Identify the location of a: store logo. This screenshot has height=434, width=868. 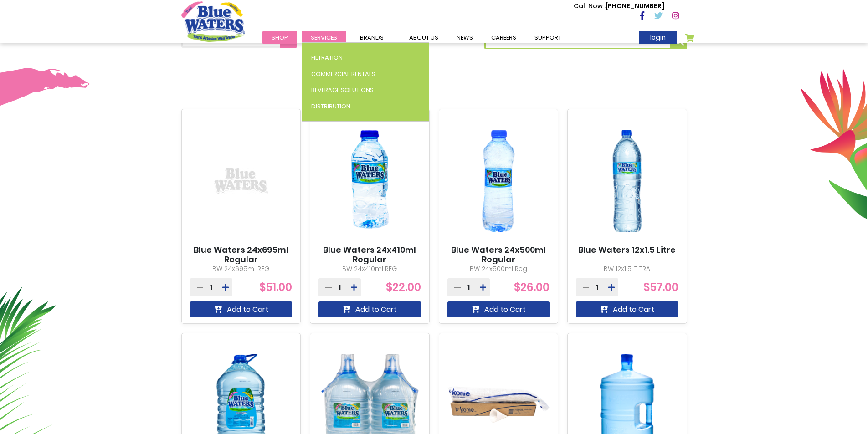
(213, 21).